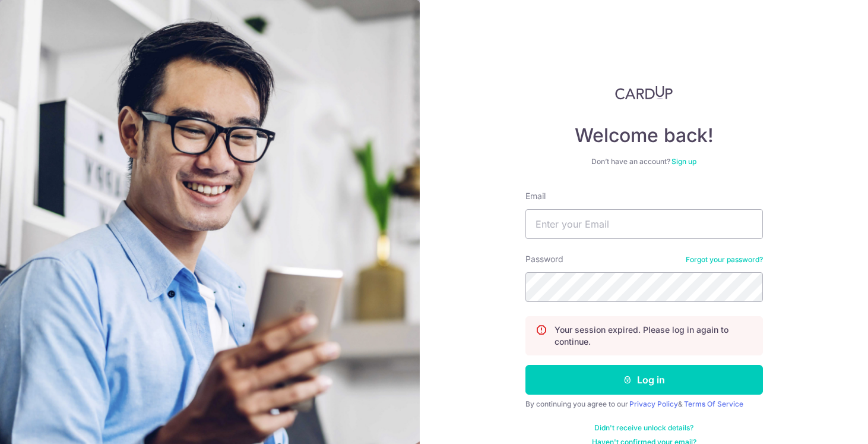 The width and height of the screenshot is (868, 444). I want to click on a: Terms Of Service, so click(713, 403).